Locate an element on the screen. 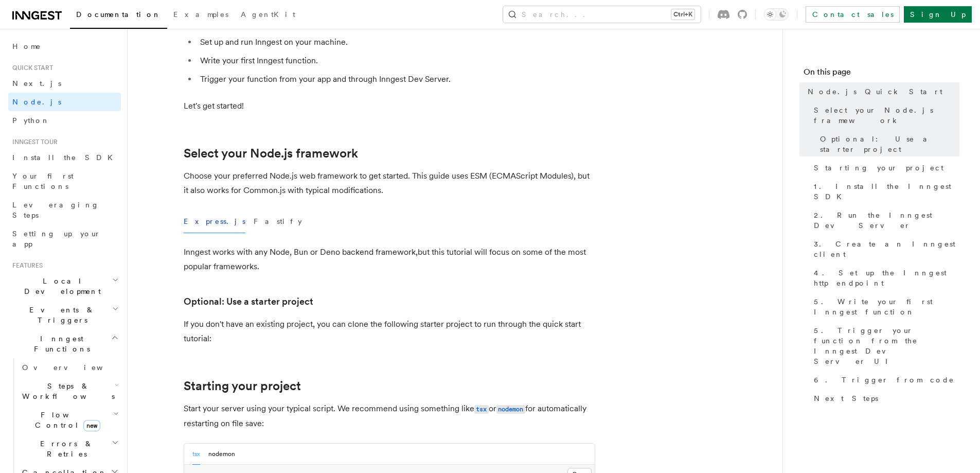  a: Sign Up is located at coordinates (938, 14).